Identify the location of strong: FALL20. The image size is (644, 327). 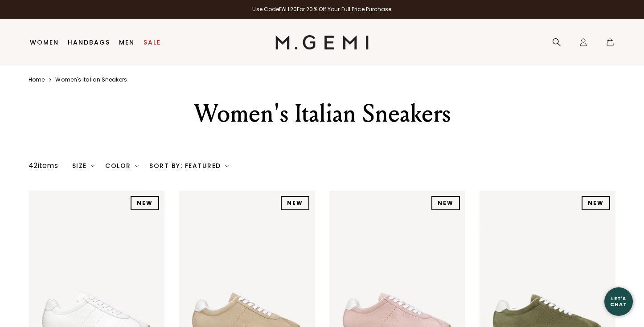
(288, 9).